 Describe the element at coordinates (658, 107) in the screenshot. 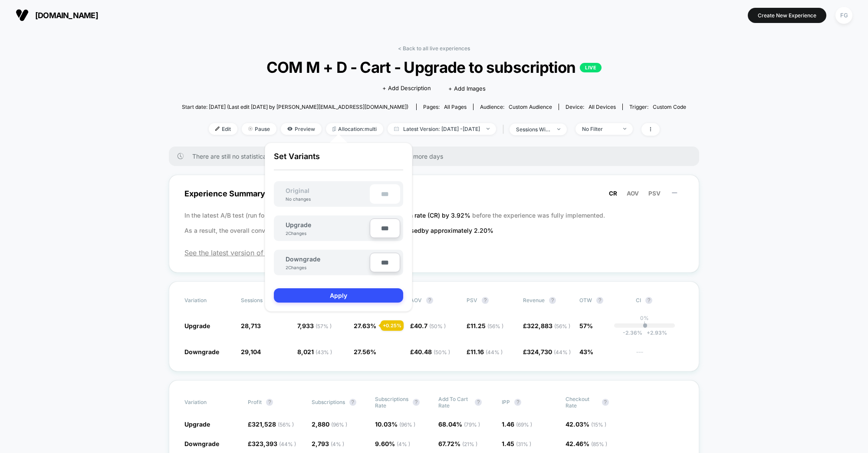

I see `div: Trigger:` at that location.